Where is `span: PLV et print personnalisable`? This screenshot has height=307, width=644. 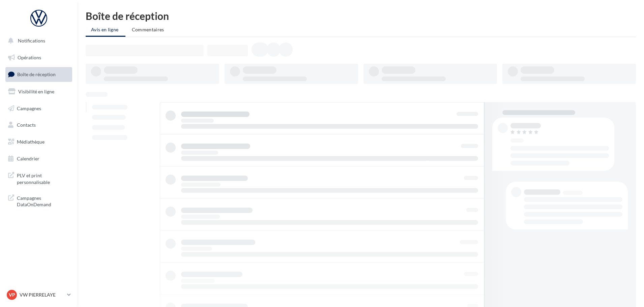
span: PLV et print personnalisable is located at coordinates (43, 178).